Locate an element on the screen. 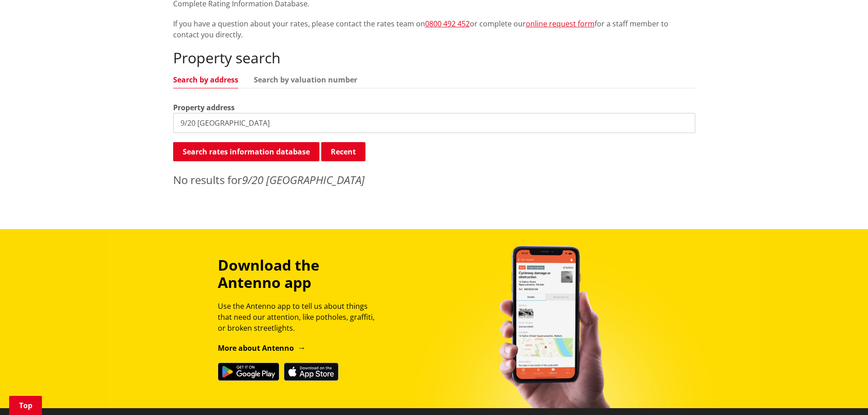  a: Search by valuation number is located at coordinates (305, 79).